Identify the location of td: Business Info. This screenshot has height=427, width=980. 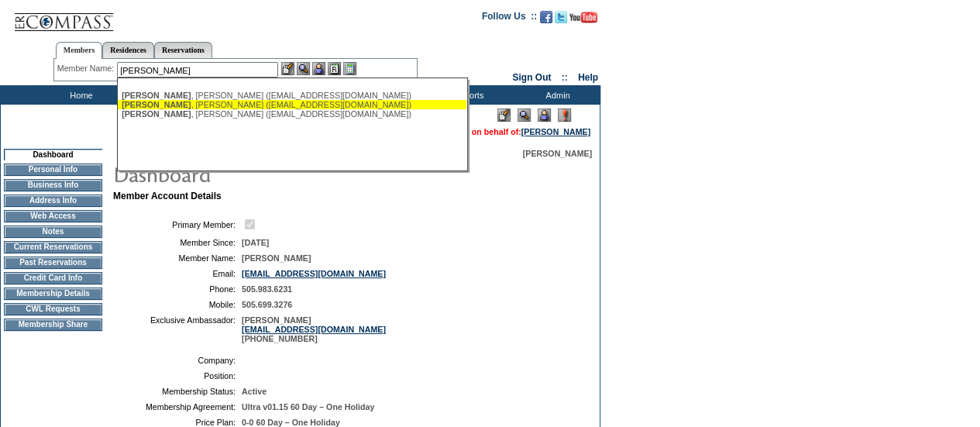
(53, 185).